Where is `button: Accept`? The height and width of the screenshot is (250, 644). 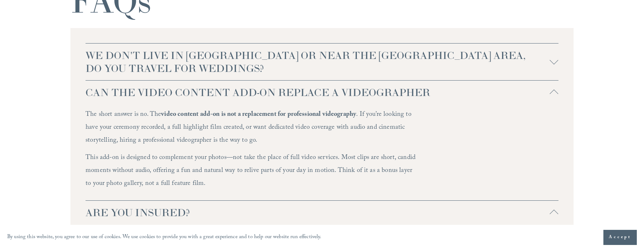
button: Accept is located at coordinates (621, 237).